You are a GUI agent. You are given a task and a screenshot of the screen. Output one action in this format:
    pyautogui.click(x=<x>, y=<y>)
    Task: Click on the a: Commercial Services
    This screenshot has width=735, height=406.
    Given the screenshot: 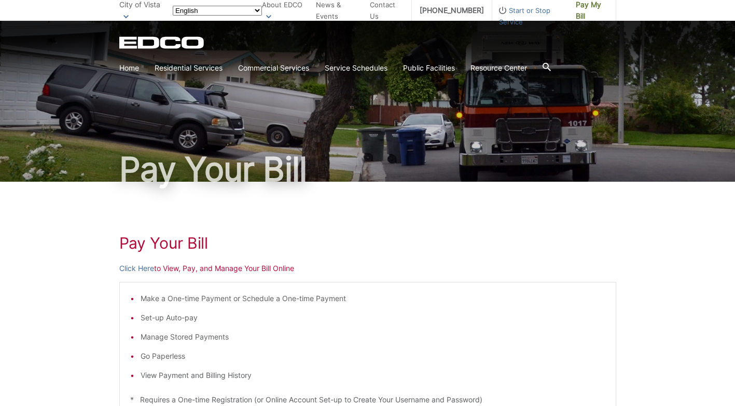 What is the action you would take?
    pyautogui.click(x=273, y=68)
    